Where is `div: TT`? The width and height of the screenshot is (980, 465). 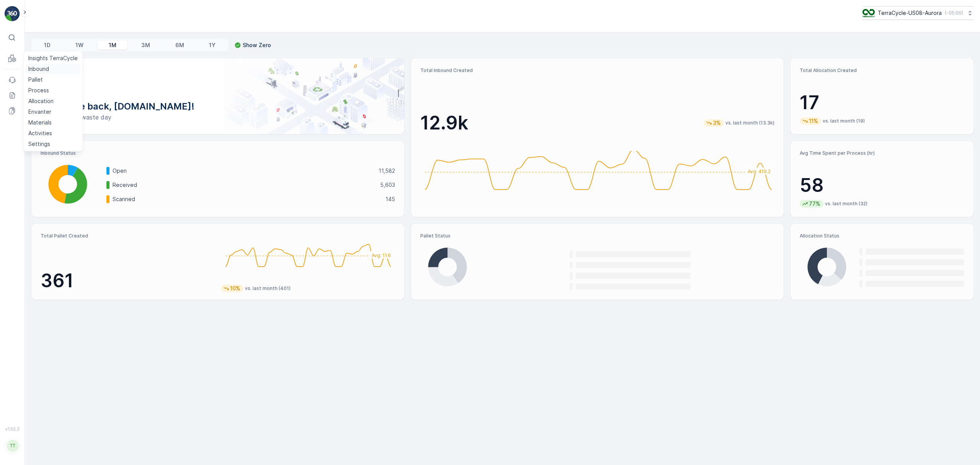 div: TT is located at coordinates (12, 445).